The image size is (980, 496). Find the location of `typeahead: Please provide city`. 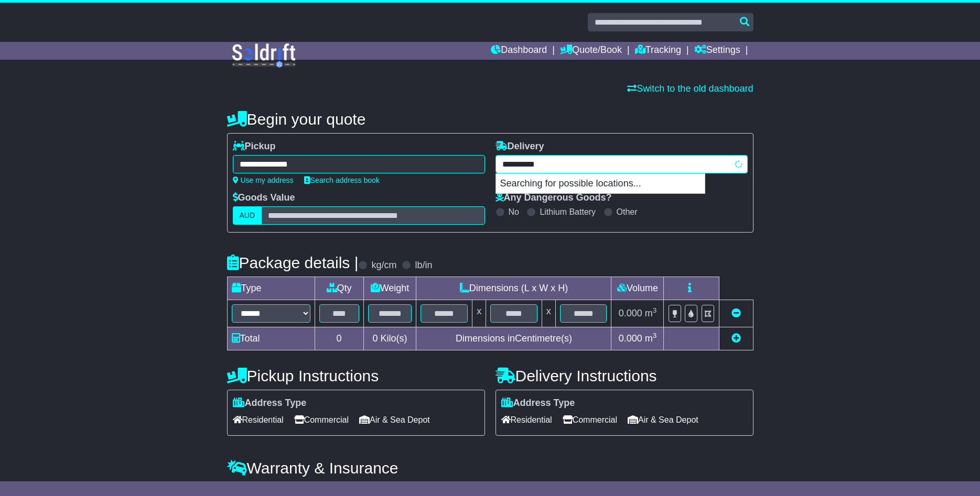

typeahead: Please provide city is located at coordinates (621, 164).